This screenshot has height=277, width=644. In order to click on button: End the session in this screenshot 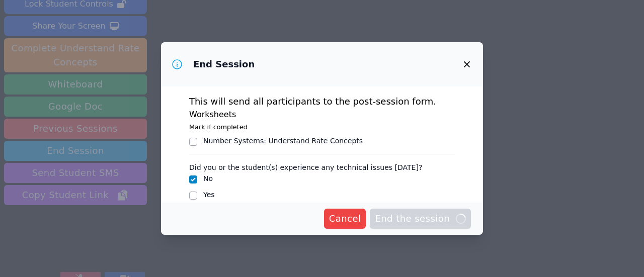, I will do `click(420, 219)`.